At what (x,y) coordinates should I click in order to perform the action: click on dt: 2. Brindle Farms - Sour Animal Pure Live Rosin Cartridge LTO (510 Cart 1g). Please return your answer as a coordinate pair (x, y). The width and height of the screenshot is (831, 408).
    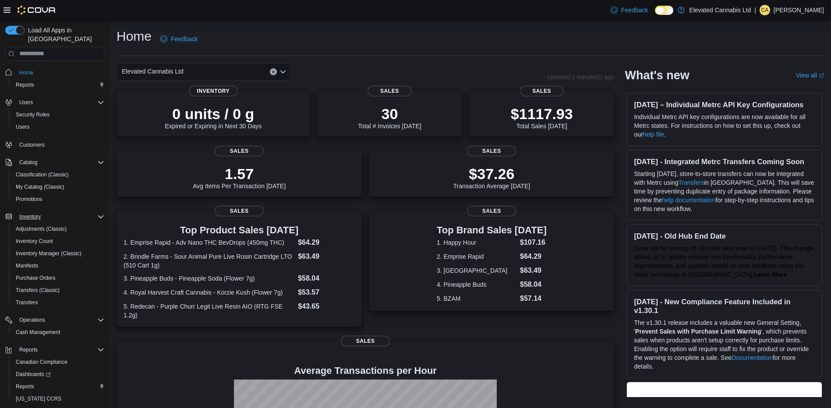
    Looking at the image, I should click on (209, 261).